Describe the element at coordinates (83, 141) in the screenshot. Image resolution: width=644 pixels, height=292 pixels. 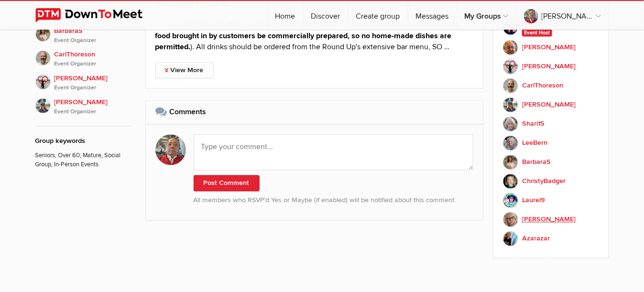
I see `div: Group keywords` at that location.